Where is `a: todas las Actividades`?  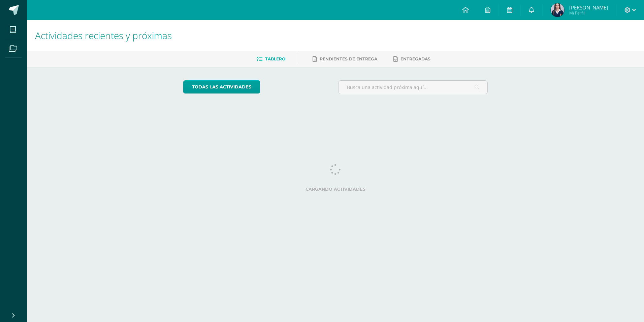
a: todas las Actividades is located at coordinates (221, 86).